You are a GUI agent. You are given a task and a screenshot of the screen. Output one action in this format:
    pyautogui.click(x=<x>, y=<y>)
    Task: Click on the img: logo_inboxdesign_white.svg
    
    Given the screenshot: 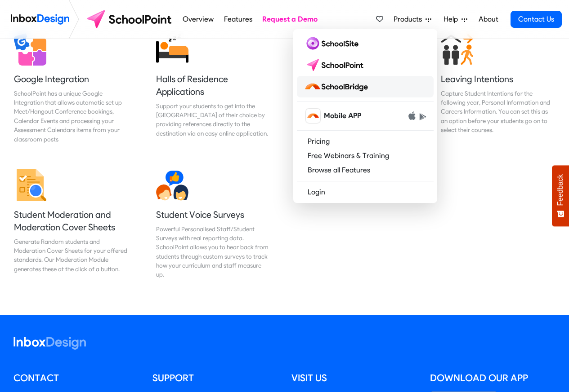 What is the action you would take?
    pyautogui.click(x=49, y=343)
    